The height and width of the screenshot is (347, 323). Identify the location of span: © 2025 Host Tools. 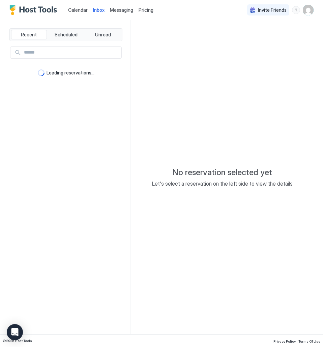
(17, 341).